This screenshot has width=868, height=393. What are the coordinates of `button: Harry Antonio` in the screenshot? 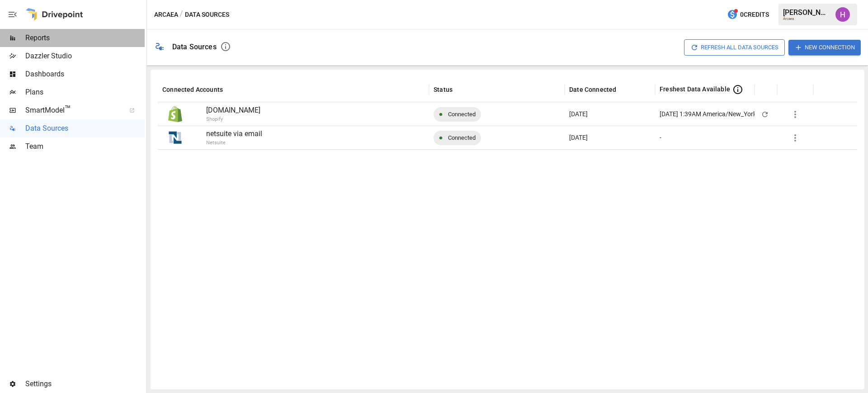 It's located at (843, 15).